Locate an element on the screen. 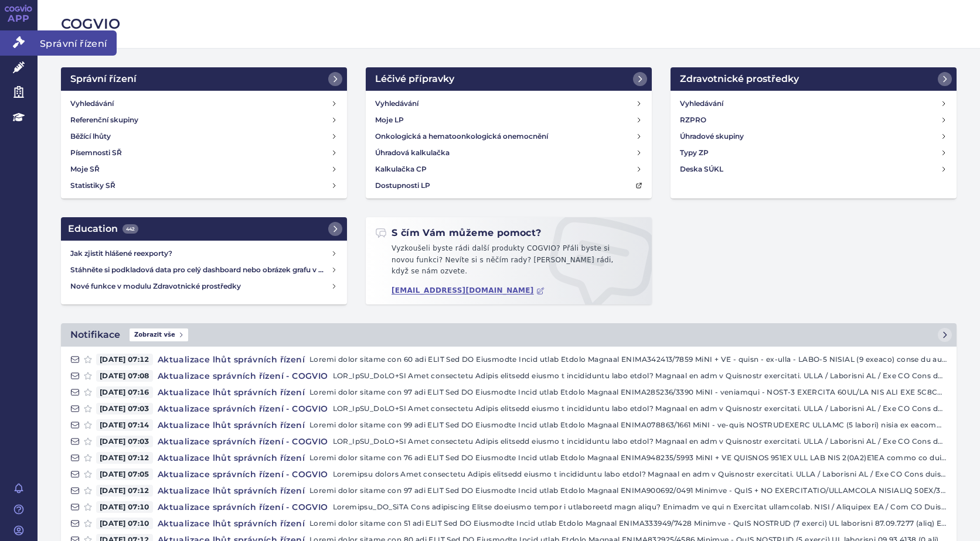 This screenshot has width=980, height=541. span: Zobrazit vše is located at coordinates (159, 335).